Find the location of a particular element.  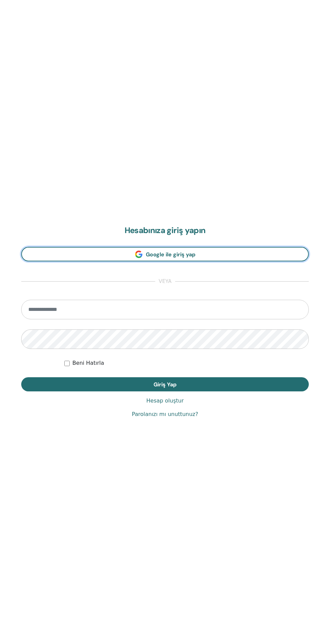

a: Parolanızı mı unuttunuz? is located at coordinates (165, 414).